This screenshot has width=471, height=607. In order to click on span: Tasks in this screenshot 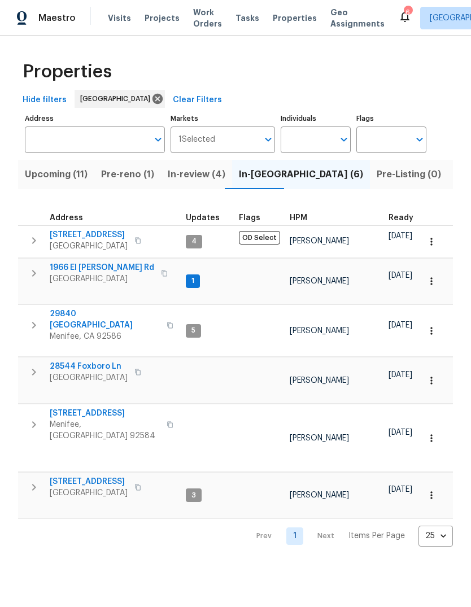, I will do `click(247, 18)`.